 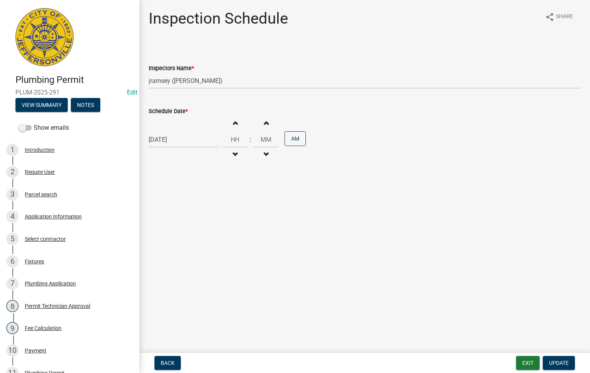 What do you see at coordinates (12, 150) in the screenshot?
I see `div: 1` at bounding box center [12, 150].